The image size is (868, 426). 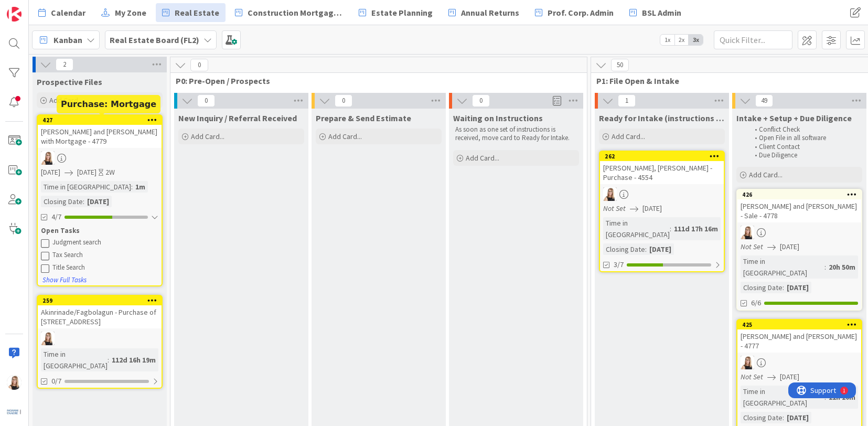 I want to click on i: Not Set, so click(x=614, y=208).